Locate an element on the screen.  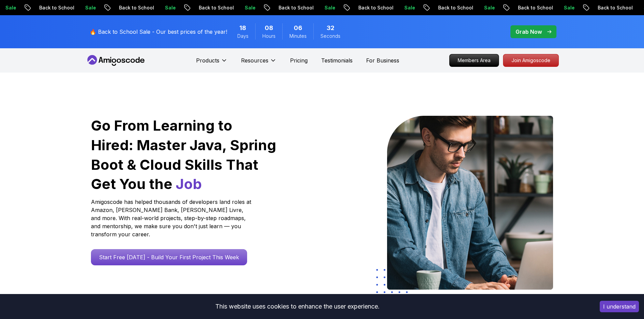
span: 18 Days is located at coordinates (243, 28).